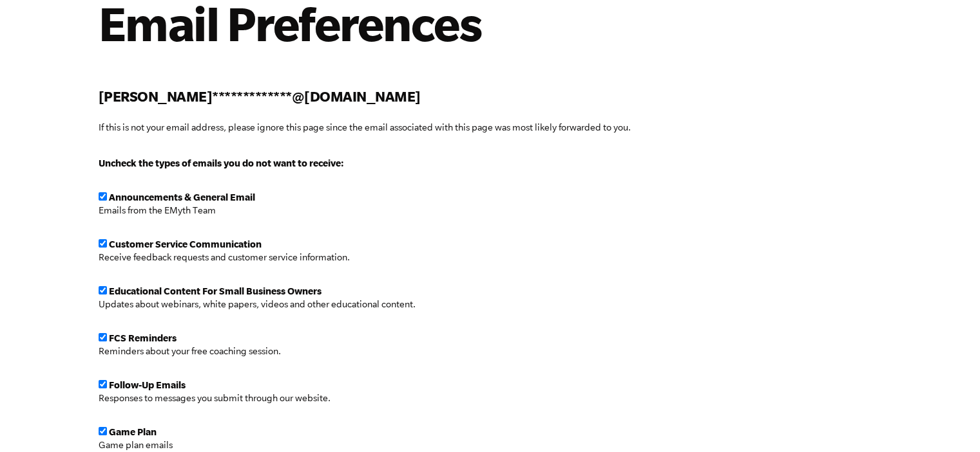 Image resolution: width=980 pixels, height=452 pixels. Describe the element at coordinates (133, 432) in the screenshot. I see `span: Game Plan` at that location.